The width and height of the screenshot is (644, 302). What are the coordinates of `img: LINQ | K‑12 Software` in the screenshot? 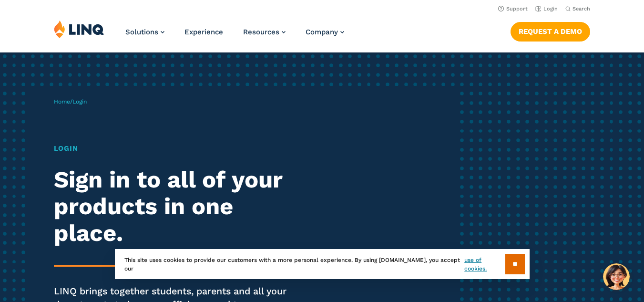 It's located at (79, 29).